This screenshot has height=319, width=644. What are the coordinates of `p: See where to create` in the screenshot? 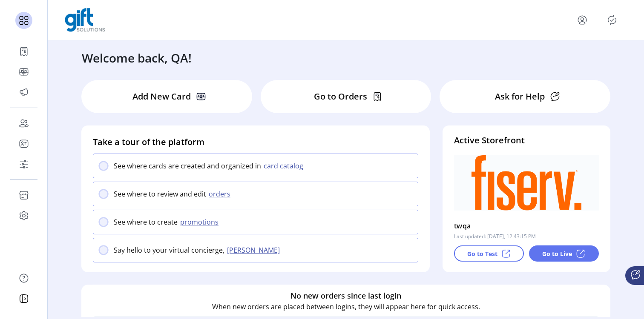 It's located at (145, 222).